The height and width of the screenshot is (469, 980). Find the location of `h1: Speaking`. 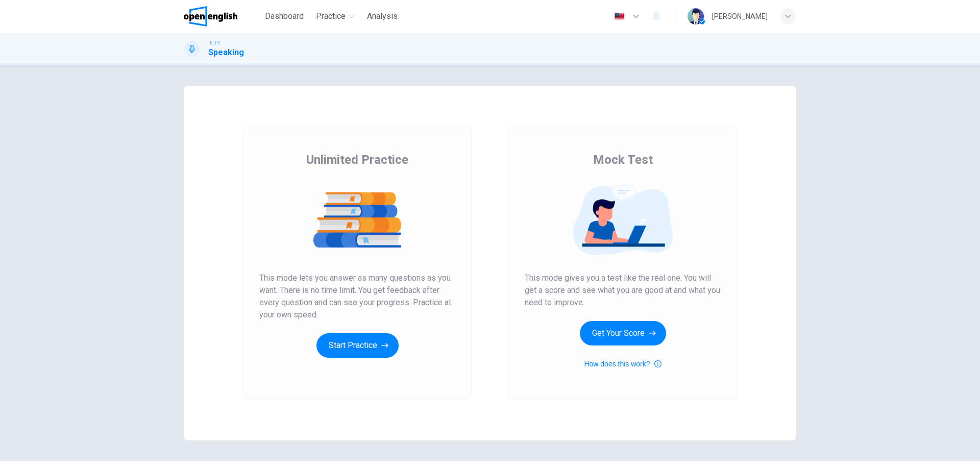

h1: Speaking is located at coordinates (226, 52).